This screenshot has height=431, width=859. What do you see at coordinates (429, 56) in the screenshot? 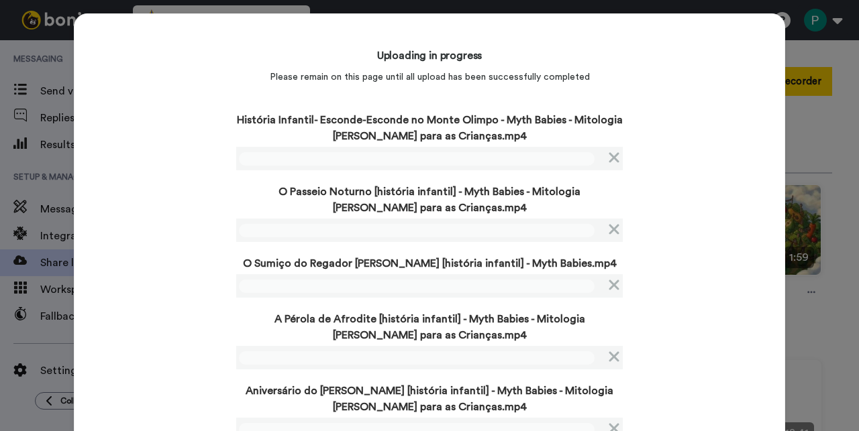
I see `h4: Uploading in progress` at bounding box center [429, 56].